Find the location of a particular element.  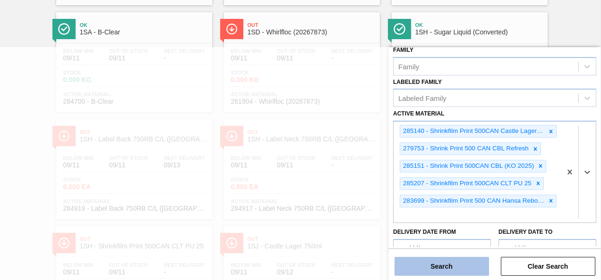

a: ÍconeOut1SD - Whirlfloc (20267873)Below Min09/11Out Of Stock09/11Next Delivery-Stock0.000 KGActiv... is located at coordinates (300, 59).